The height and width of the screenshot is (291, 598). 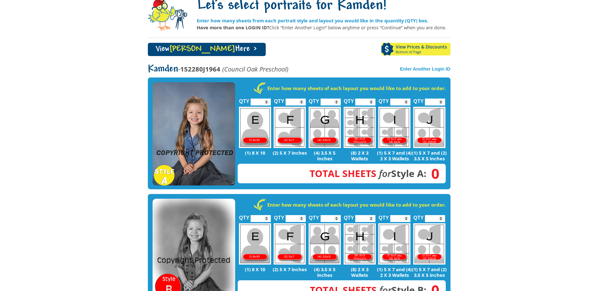 What do you see at coordinates (416, 49) in the screenshot?
I see `a: View Prices & DiscountsBottom of Page` at bounding box center [416, 49].